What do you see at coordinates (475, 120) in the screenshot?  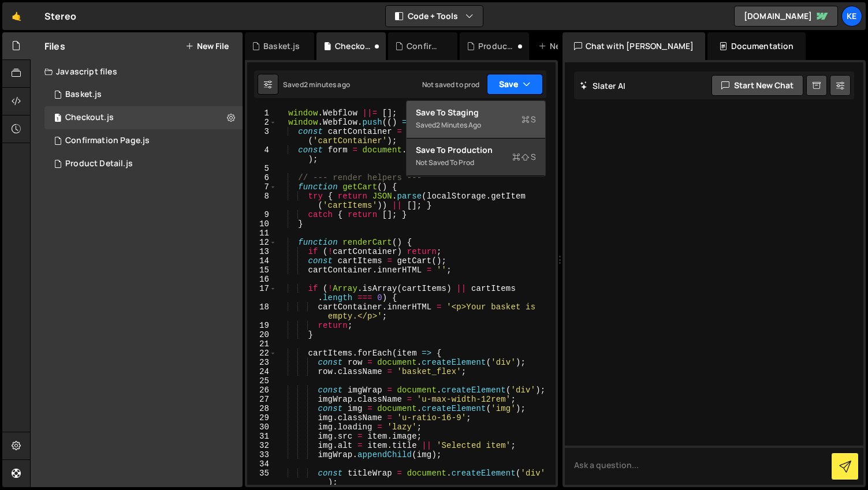 I see `button: Save to StagingS Saved2 minutes ago` at bounding box center [475, 120].